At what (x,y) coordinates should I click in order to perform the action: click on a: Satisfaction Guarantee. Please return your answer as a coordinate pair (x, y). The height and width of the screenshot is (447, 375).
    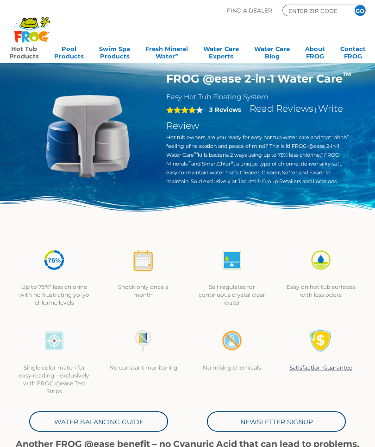
    Looking at the image, I should click on (321, 367).